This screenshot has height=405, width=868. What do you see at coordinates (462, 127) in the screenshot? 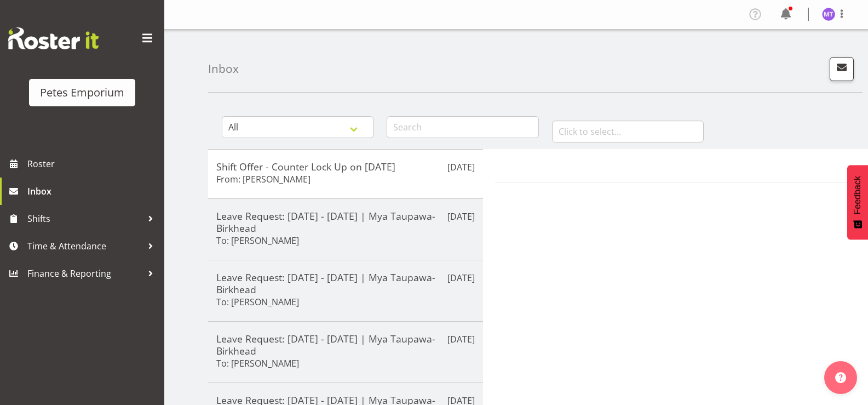
I see `input: Search` at bounding box center [462, 127].